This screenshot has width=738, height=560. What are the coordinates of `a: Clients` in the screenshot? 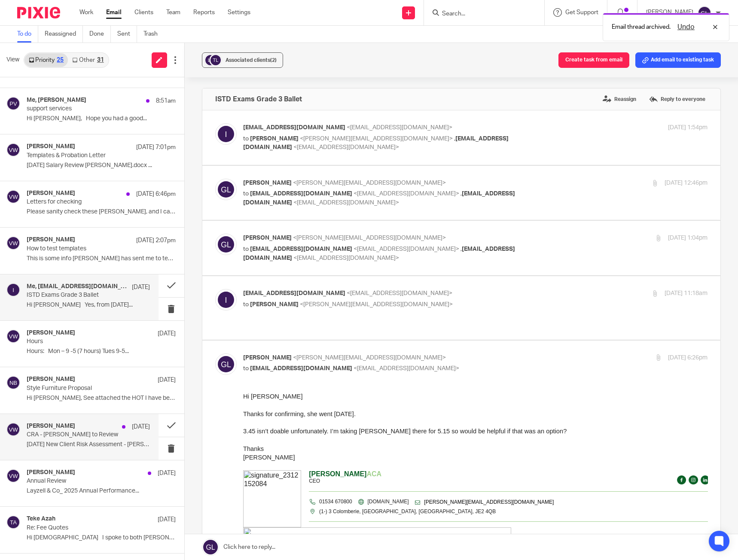 It's located at (144, 12).